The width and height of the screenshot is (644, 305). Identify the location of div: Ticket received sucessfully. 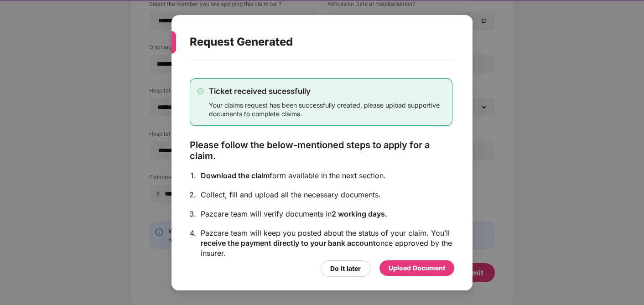
(326, 91).